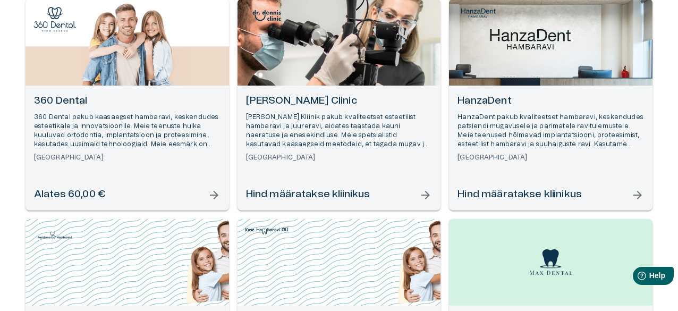 Image resolution: width=678 pixels, height=311 pixels. What do you see at coordinates (267, 231) in the screenshot?
I see `img: Kose Hambaravi logo` at bounding box center [267, 231].